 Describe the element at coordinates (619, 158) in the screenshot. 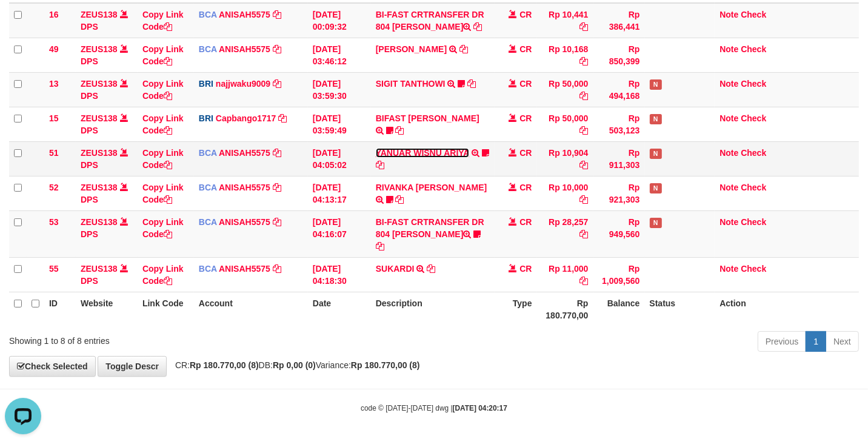

I see `td: Rp 911,303` at that location.